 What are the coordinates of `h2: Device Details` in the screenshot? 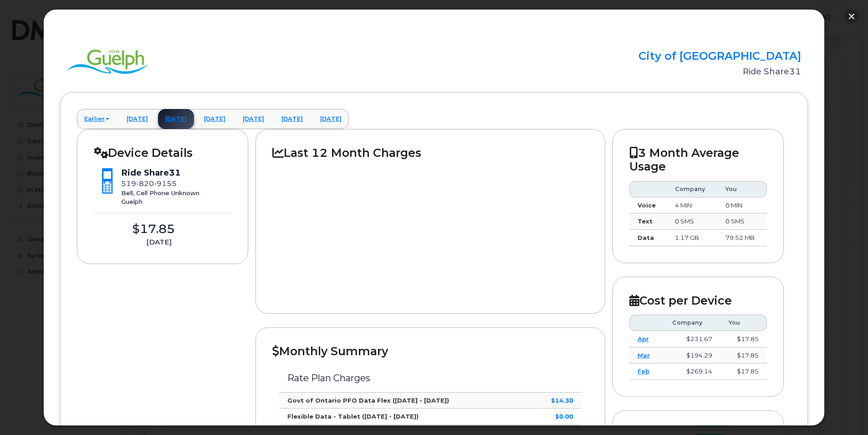 It's located at (163, 153).